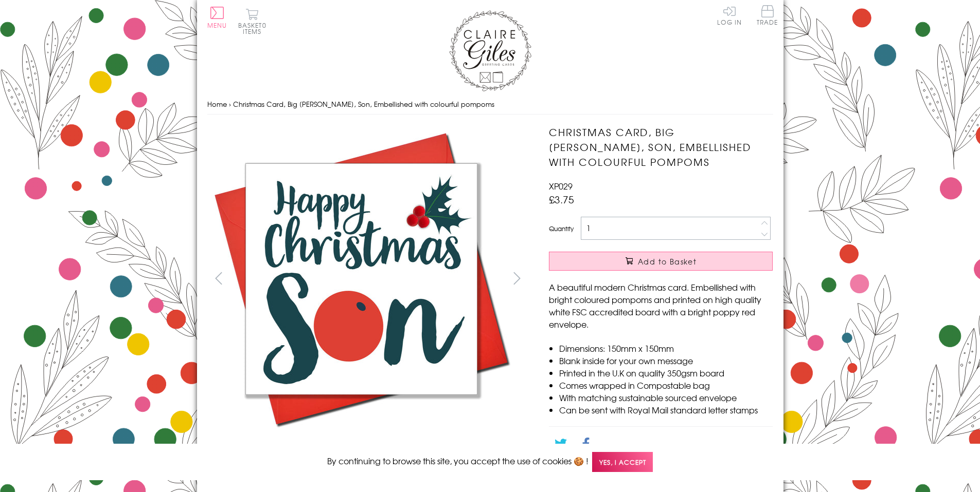 This screenshot has height=492, width=980. I want to click on span: Trade, so click(768, 15).